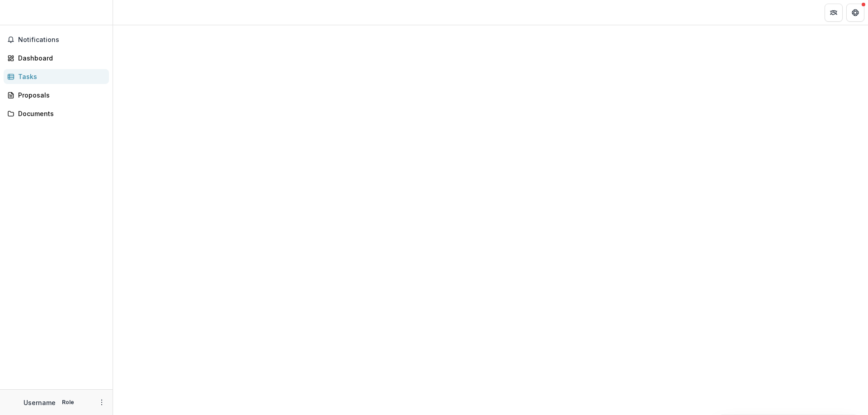 This screenshot has width=868, height=415. Describe the element at coordinates (56, 58) in the screenshot. I see `a: Dashboard` at that location.